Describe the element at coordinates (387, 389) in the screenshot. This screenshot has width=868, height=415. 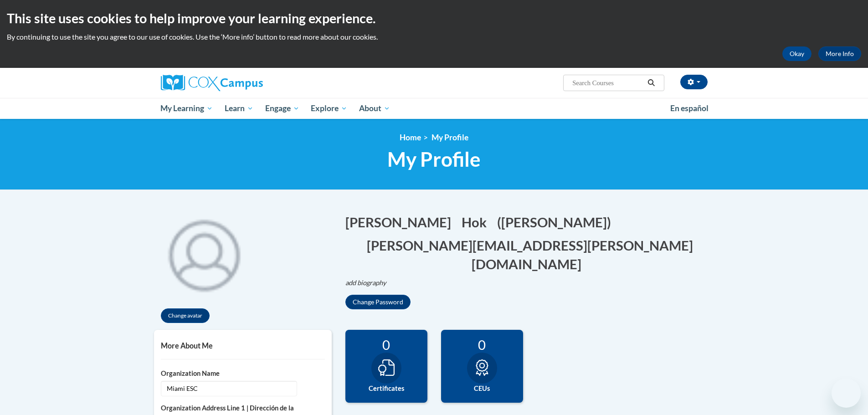
I see `label: Certificates` at that location.